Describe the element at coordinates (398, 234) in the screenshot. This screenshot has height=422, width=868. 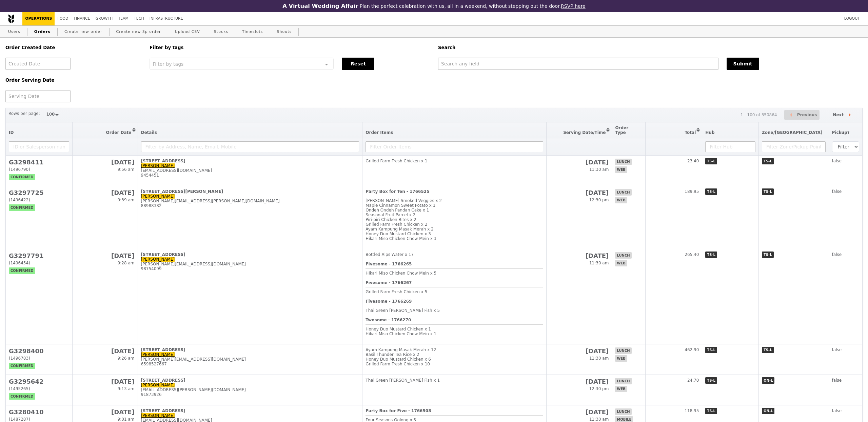
I see `span: Honey Duo Mustard Chicken x 3` at that location.